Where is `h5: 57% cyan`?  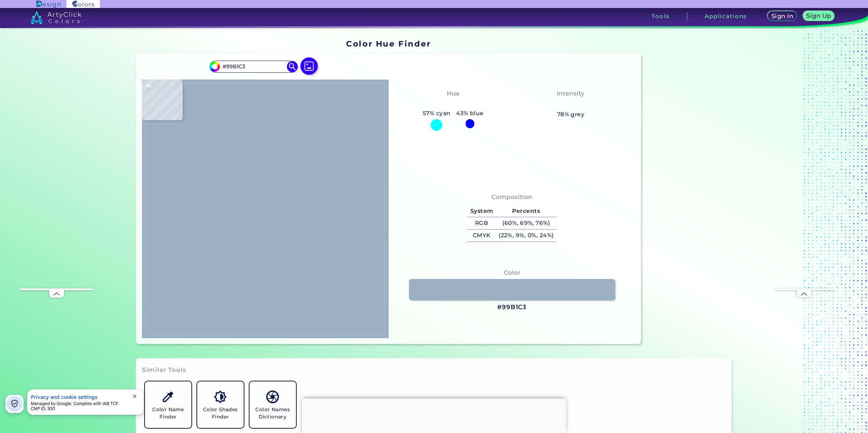 h5: 57% cyan is located at coordinates (437, 113).